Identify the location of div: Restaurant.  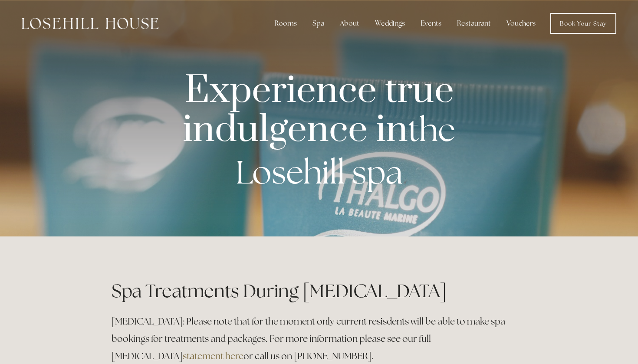
(474, 24).